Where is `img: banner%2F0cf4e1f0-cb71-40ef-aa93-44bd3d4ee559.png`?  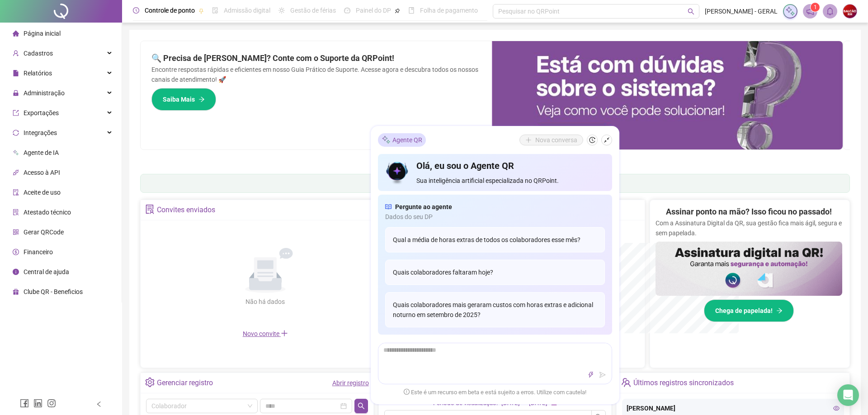
img: banner%2F0cf4e1f0-cb71-40ef-aa93-44bd3d4ee559.png is located at coordinates (667, 95).